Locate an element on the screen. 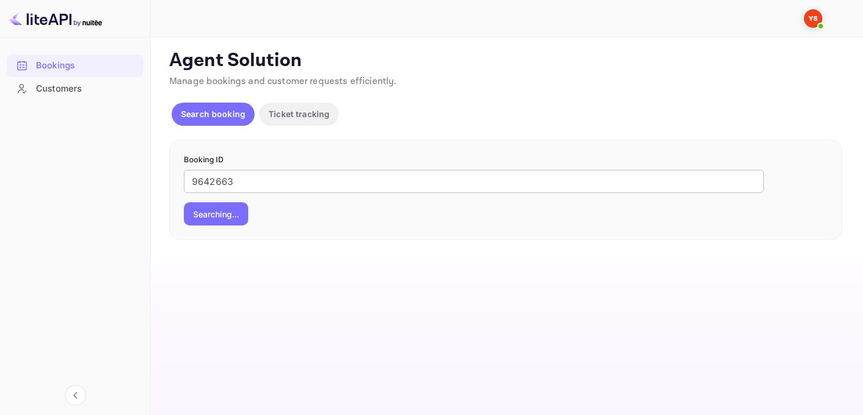 The width and height of the screenshot is (863, 415). a: Customers is located at coordinates (75, 88).